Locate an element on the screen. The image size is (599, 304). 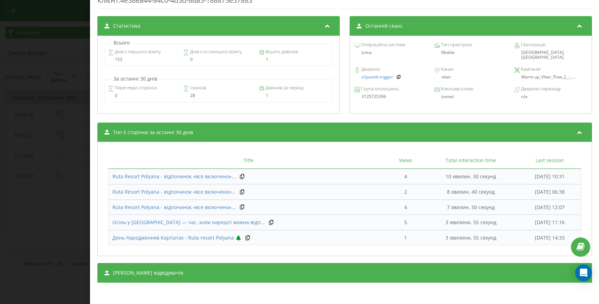
span: Перегляди сторінок is located at coordinates (135, 88).